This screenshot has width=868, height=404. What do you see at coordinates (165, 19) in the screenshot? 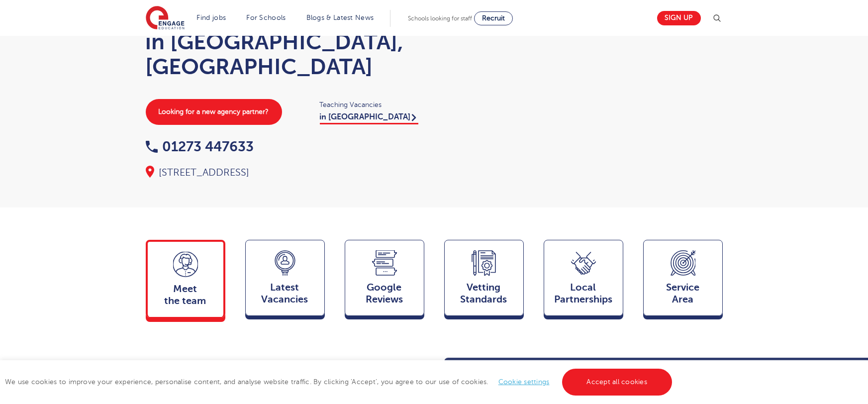
I see `img: Engage Education` at bounding box center [165, 19].